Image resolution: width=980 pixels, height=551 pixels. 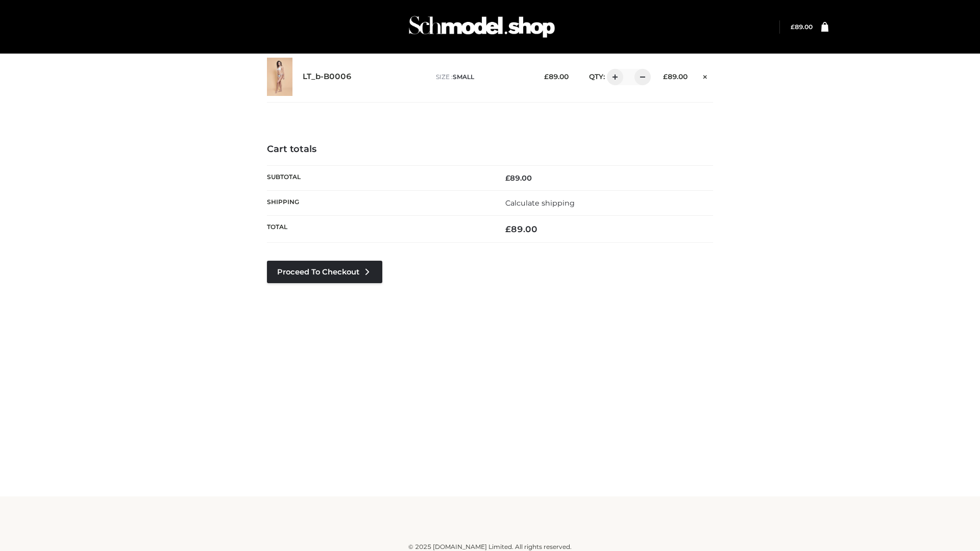 I want to click on a: £89.00, so click(x=801, y=27).